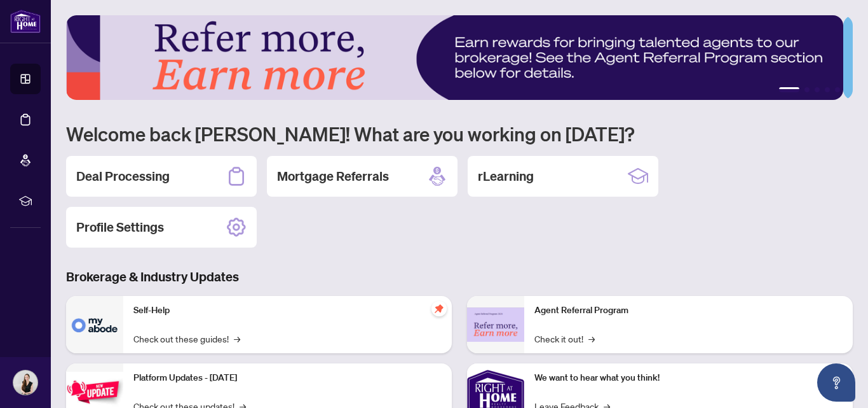  Describe the element at coordinates (26, 382) in the screenshot. I see `img: Profile Icon` at that location.